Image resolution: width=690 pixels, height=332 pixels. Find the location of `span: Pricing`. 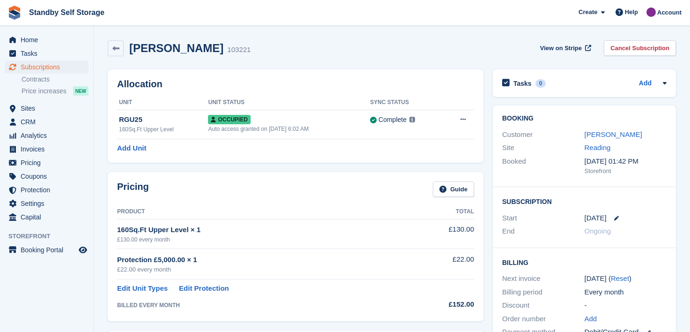

span: Pricing is located at coordinates (49, 162).